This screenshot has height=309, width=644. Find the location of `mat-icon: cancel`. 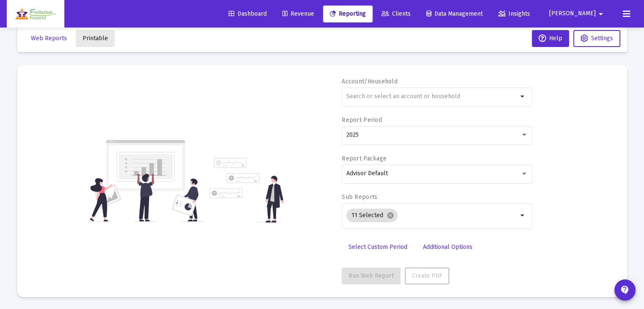

mat-icon: cancel is located at coordinates (391, 216).